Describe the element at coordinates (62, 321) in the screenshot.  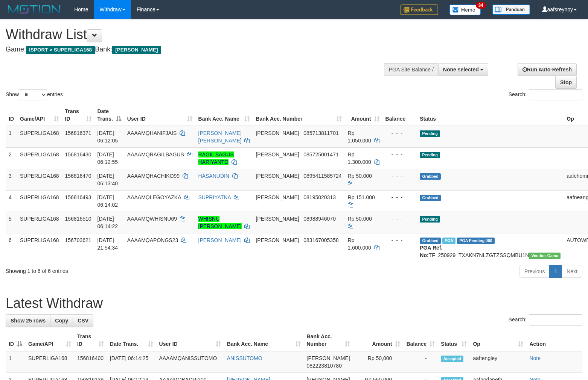
I see `span: Copy` at that location.